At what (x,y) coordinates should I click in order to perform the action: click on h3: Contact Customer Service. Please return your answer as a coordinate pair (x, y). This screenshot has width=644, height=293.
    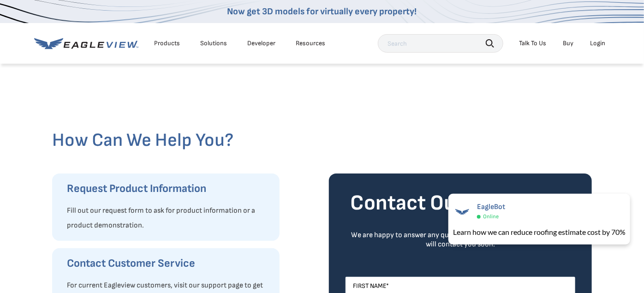
    Looking at the image, I should click on (168, 263).